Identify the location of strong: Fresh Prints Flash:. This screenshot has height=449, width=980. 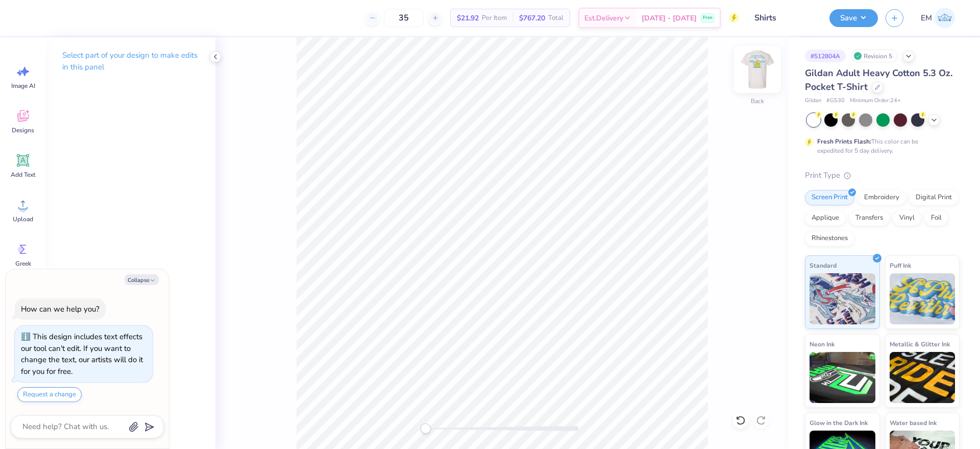
(844, 141).